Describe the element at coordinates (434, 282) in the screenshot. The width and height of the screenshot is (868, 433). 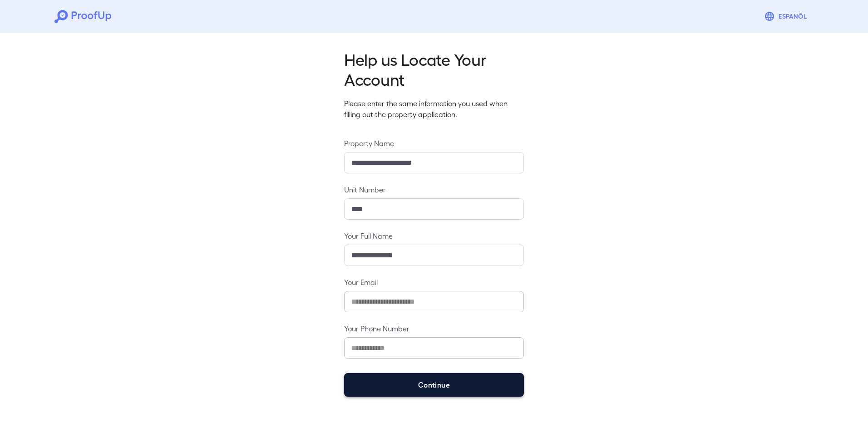
I see `label: Your Email` at that location.